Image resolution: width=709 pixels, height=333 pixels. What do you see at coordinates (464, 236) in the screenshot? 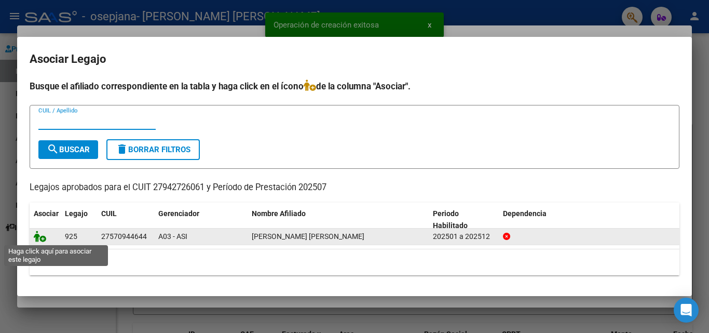
I see `div: 202501 a 202512` at bounding box center [464, 236].